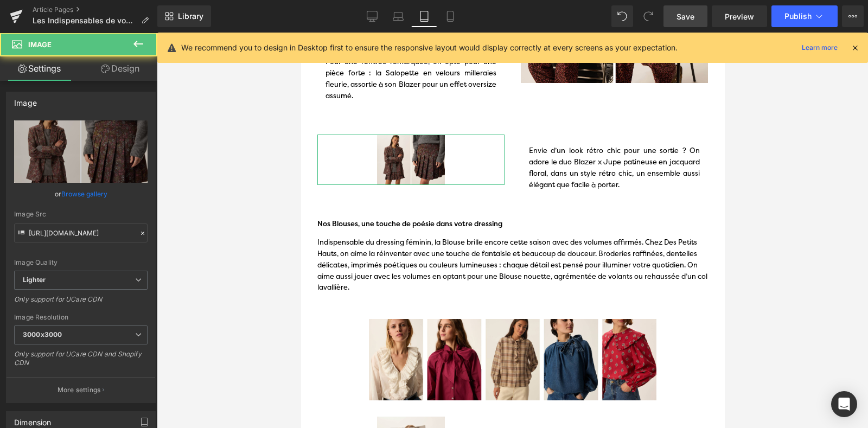 The width and height of the screenshot is (868, 428). What do you see at coordinates (212, 233) in the screenshot?
I see `p: Indispensable du dressing féminin, la Blouse brille encore cette saison avec des volumes affirmés...` at bounding box center [212, 233].